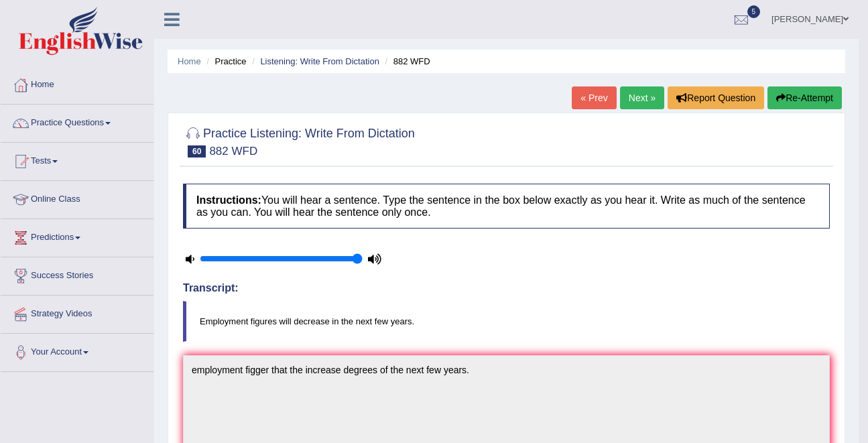 The image size is (868, 443). I want to click on span: 60, so click(196, 152).